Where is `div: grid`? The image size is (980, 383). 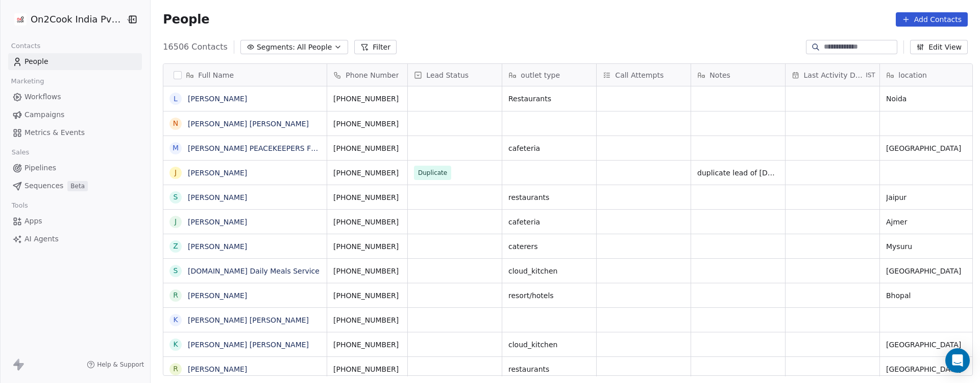
div: grid is located at coordinates (245, 231).